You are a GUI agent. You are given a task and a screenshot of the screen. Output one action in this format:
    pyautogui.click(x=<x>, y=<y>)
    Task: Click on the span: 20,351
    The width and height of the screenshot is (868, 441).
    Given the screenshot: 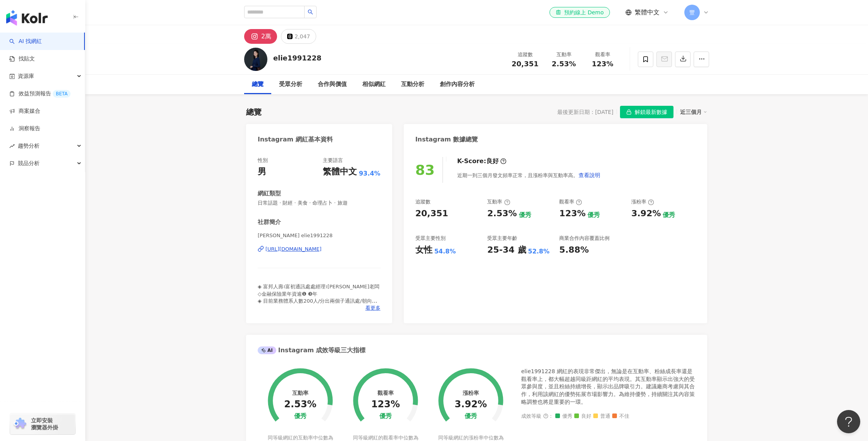 What is the action you would take?
    pyautogui.click(x=525, y=63)
    